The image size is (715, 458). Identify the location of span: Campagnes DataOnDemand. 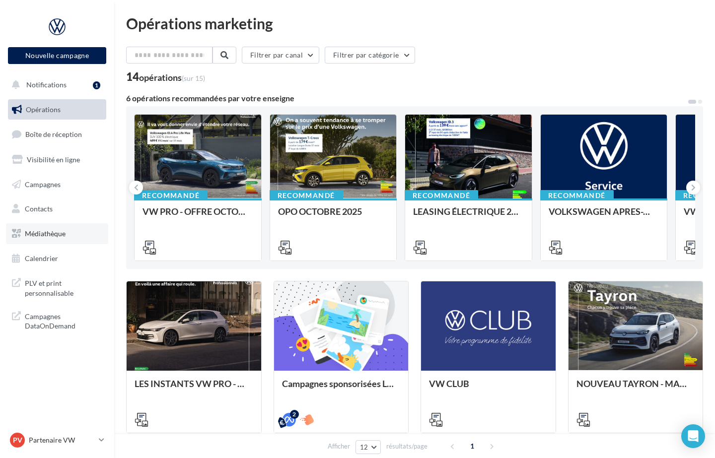
(64, 320).